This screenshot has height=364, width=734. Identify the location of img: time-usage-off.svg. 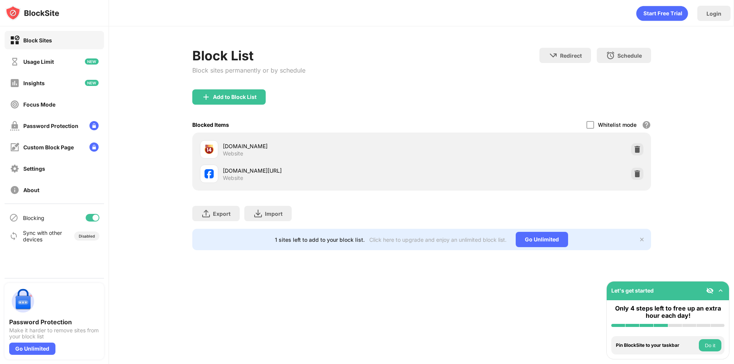
(15, 62).